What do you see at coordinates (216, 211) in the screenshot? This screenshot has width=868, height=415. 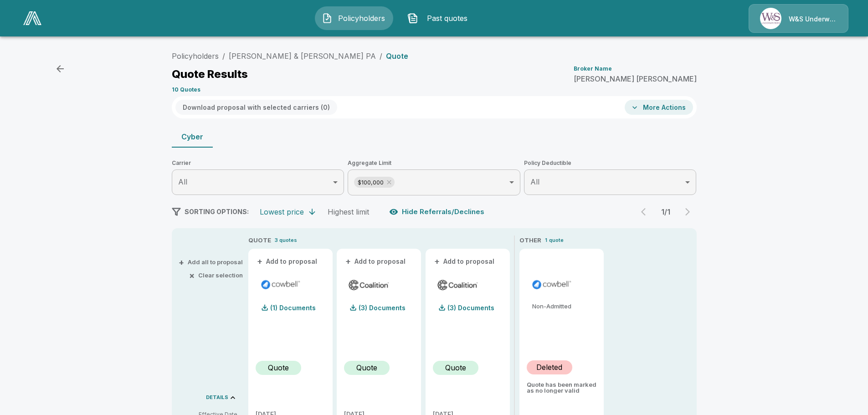 I see `span: SORTING OPTIONS:` at bounding box center [216, 211].